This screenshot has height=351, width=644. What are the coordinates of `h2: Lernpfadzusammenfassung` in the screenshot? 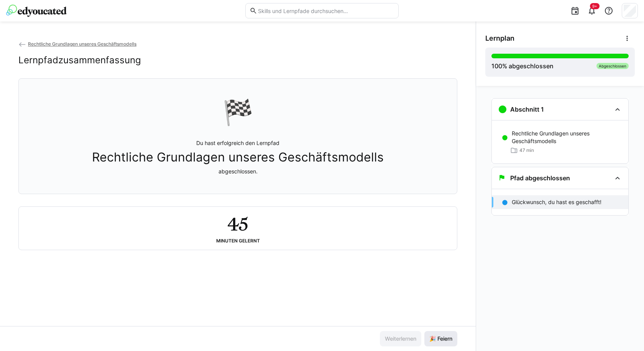 It's located at (79, 60).